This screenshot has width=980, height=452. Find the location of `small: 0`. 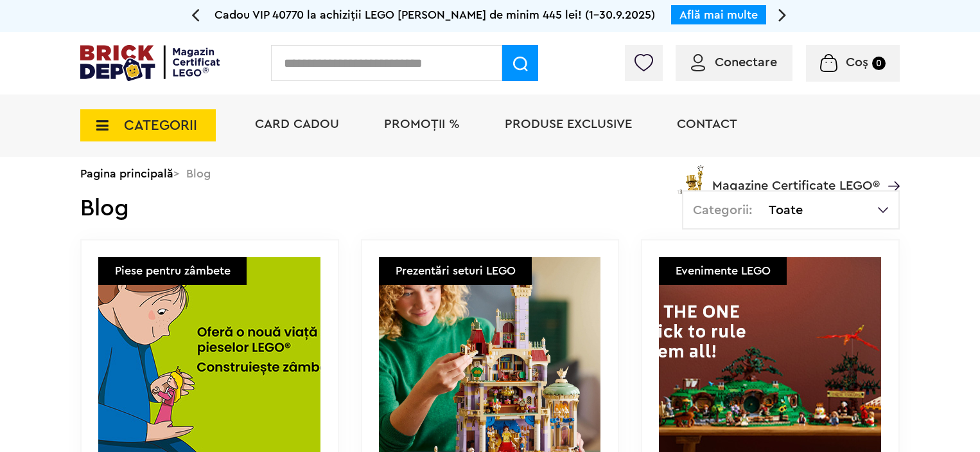

small: 0 is located at coordinates (879, 63).